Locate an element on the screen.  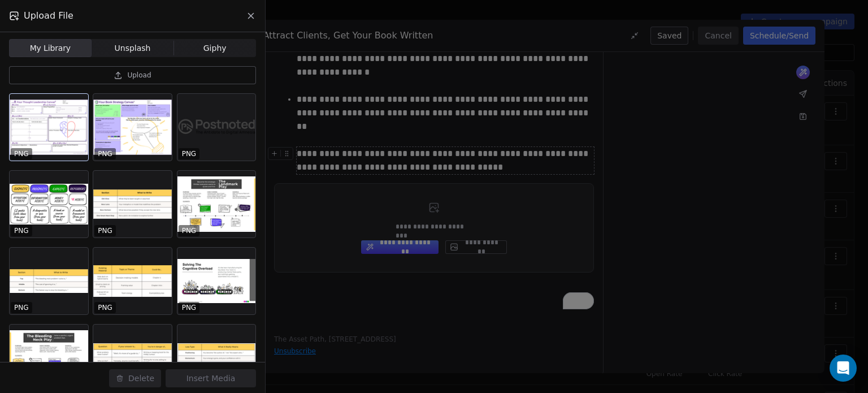
button: Upload is located at coordinates (132, 75).